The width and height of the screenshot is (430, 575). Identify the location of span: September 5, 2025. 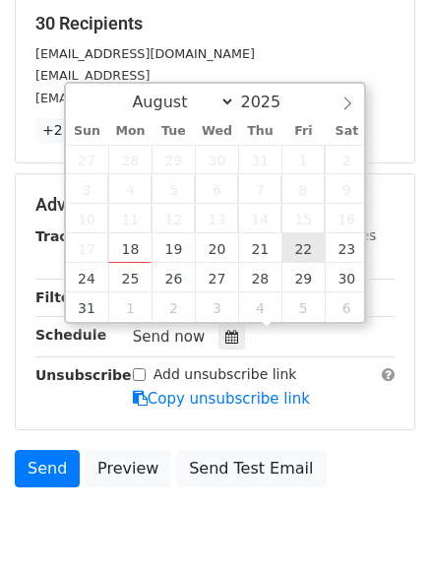
(303, 307).